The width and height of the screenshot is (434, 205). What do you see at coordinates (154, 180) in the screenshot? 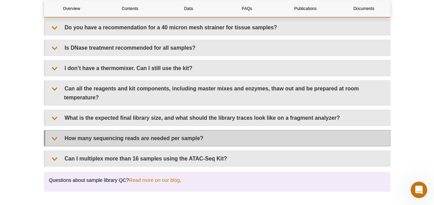
I see `a: Read more on our blog` at bounding box center [154, 180].